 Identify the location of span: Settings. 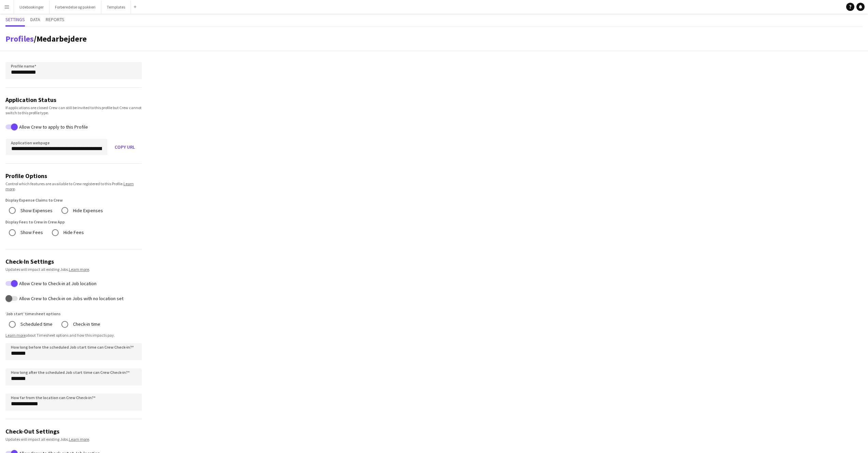
(15, 19).